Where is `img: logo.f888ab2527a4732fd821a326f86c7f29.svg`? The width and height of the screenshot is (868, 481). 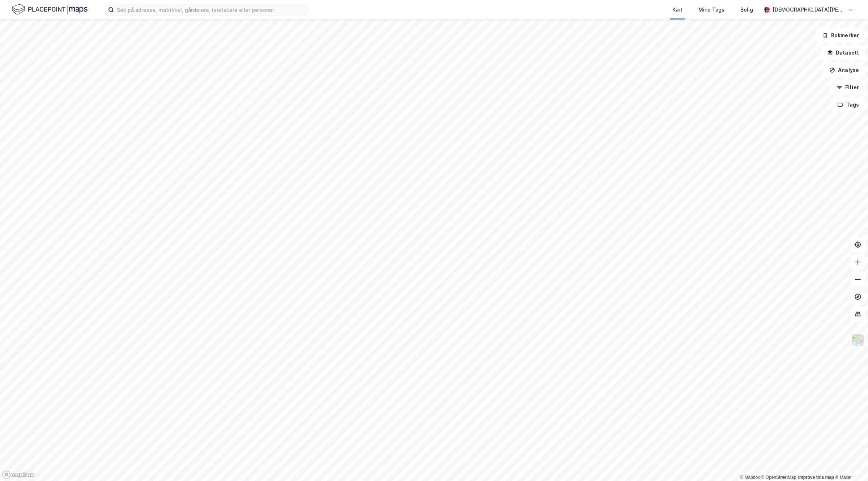
img: logo.f888ab2527a4732fd821a326f86c7f29.svg is located at coordinates (49, 9).